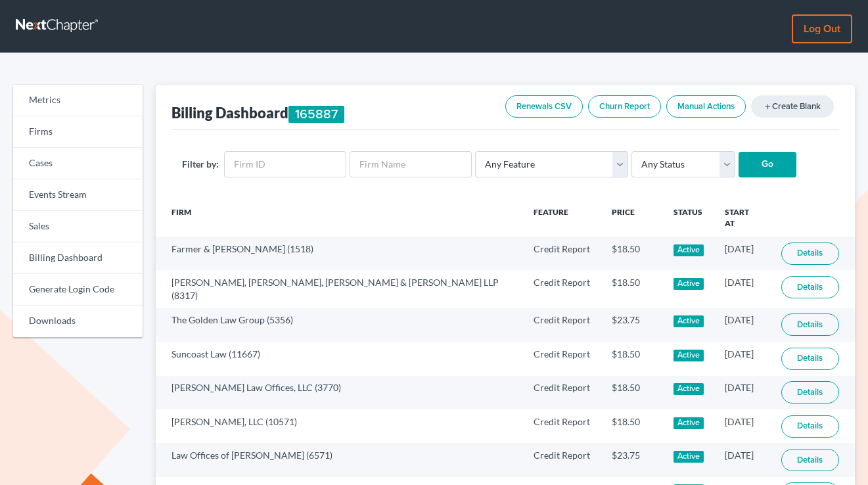 This screenshot has width=868, height=485. What do you see at coordinates (78, 101) in the screenshot?
I see `a: Metrics` at bounding box center [78, 101].